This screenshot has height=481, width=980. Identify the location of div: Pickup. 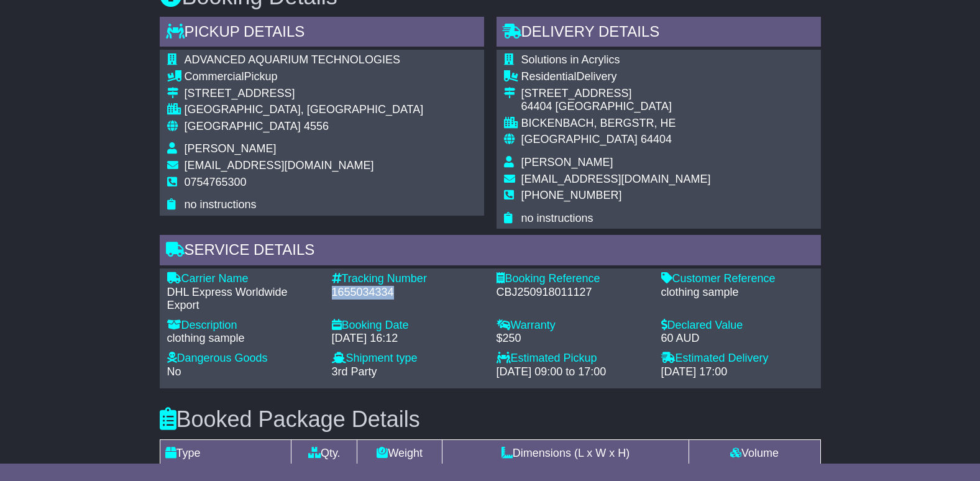
(304, 77).